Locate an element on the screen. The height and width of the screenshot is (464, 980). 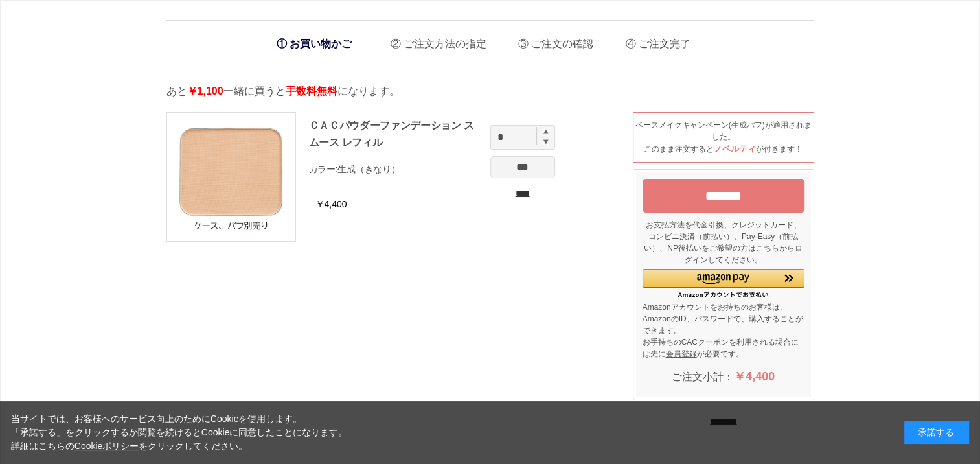
span: ノベルティ is located at coordinates (734, 149).